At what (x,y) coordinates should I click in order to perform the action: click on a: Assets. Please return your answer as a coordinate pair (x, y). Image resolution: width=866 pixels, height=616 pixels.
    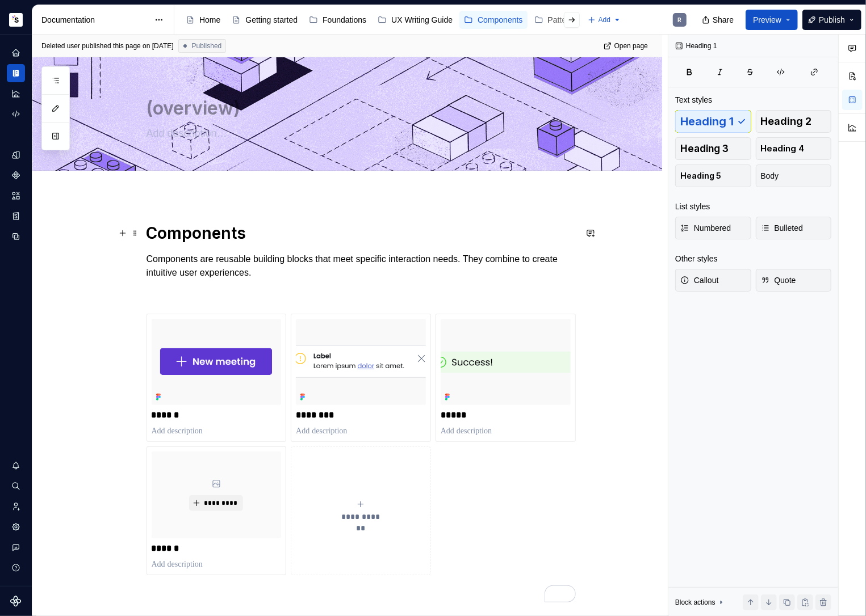
    Looking at the image, I should click on (16, 196).